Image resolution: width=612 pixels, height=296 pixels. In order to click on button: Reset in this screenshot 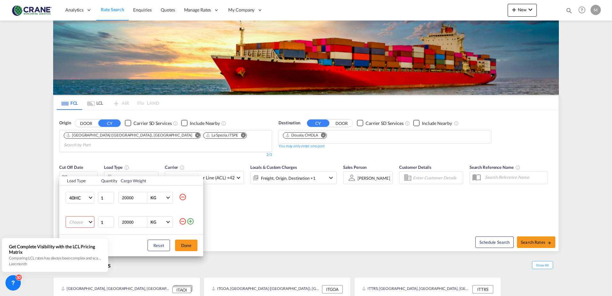, I will do `click(159, 245)`.